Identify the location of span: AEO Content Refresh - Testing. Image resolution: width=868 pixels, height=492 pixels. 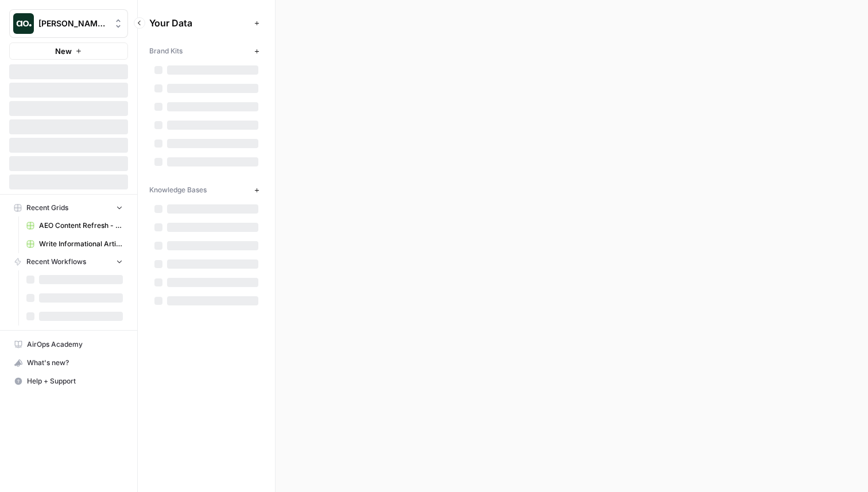
(81, 226).